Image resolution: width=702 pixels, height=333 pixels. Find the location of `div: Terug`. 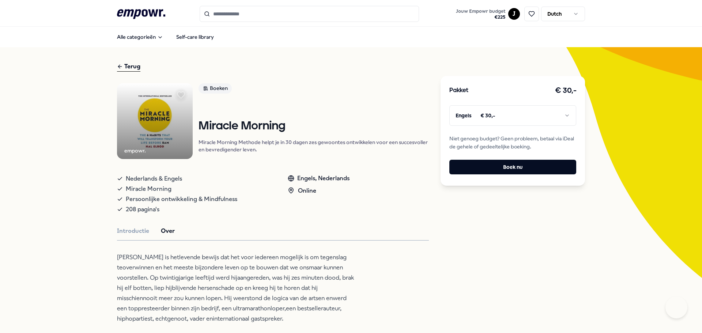

div: Terug is located at coordinates (129, 67).